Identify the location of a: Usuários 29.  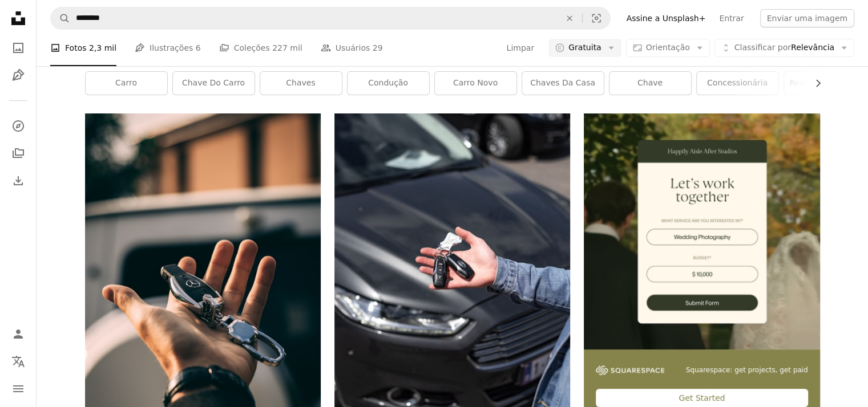
(352, 48).